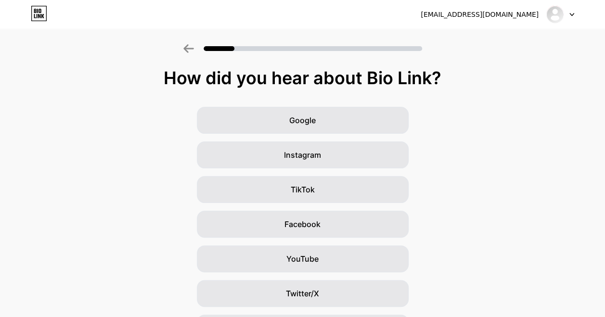 Image resolution: width=605 pixels, height=317 pixels. Describe the element at coordinates (302, 224) in the screenshot. I see `span: Facebook` at that location.